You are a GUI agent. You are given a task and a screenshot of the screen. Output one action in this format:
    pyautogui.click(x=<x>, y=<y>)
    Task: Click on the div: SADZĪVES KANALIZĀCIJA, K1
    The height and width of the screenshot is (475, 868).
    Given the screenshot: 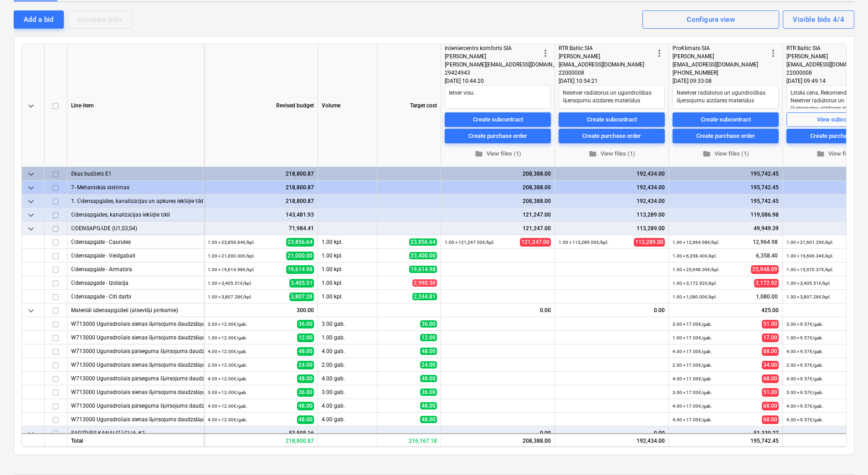 What is the action you would take?
    pyautogui.click(x=135, y=433)
    